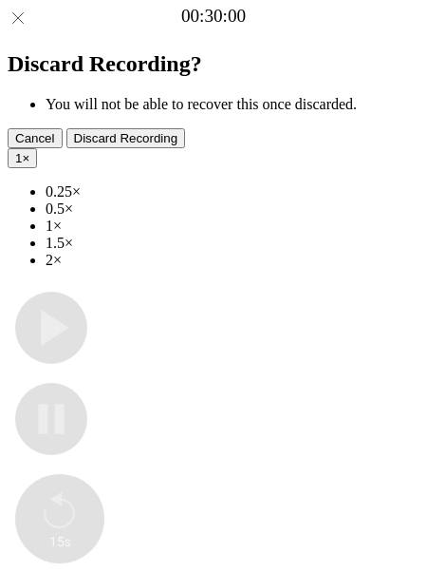 The height and width of the screenshot is (572, 427). What do you see at coordinates (214, 16) in the screenshot?
I see `a: 00:30:00` at bounding box center [214, 16].